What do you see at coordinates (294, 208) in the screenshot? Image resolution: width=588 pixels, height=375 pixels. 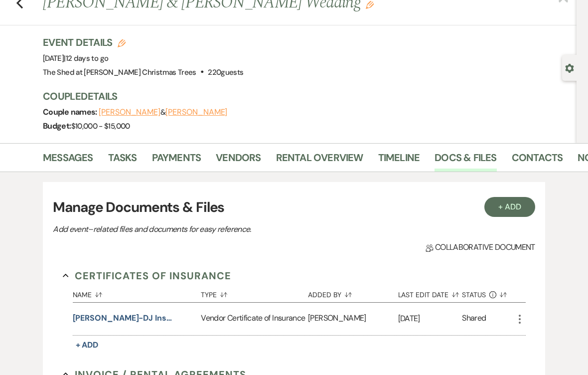 I see `h3: Manage Documents & Files` at bounding box center [294, 208].